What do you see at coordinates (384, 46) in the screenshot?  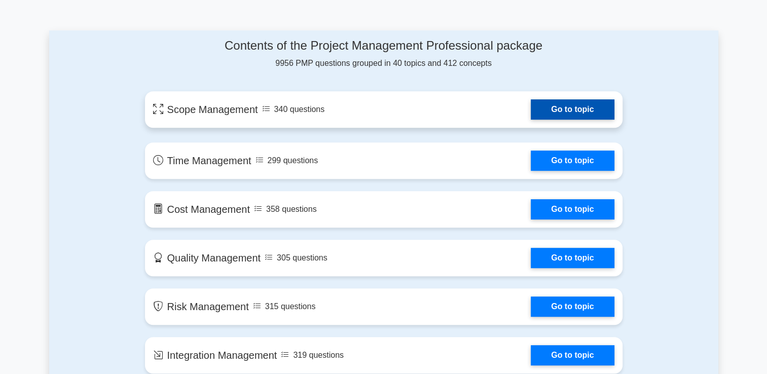 I see `h4: Contents of the Project Management Professional package` at bounding box center [384, 46].